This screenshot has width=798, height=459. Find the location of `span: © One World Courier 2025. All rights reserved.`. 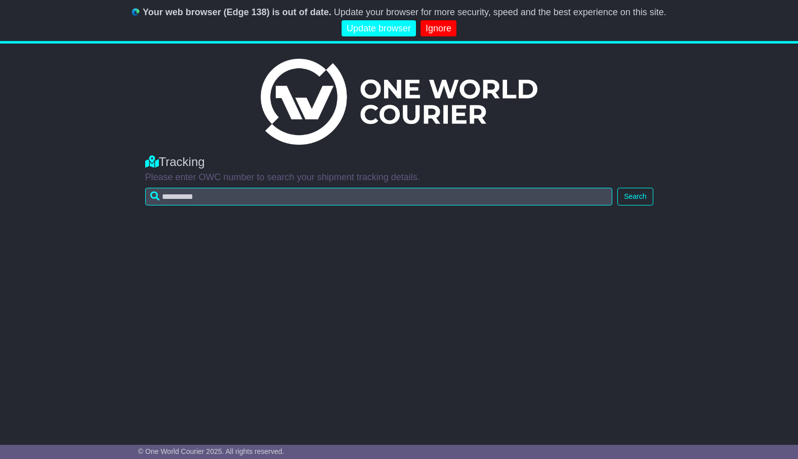

span: © One World Courier 2025. All rights reserved. is located at coordinates (211, 452).